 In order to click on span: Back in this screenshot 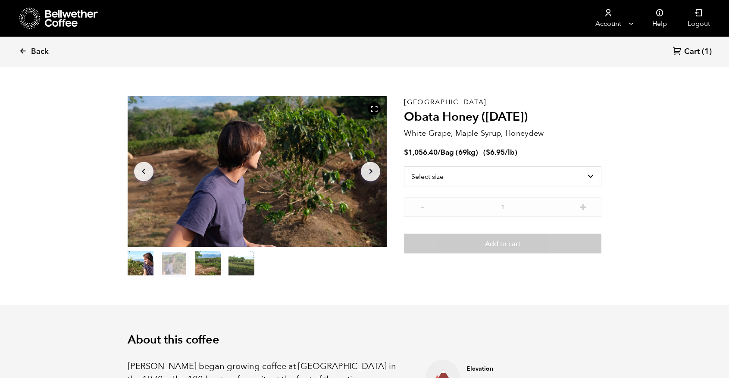, I will do `click(40, 52)`.